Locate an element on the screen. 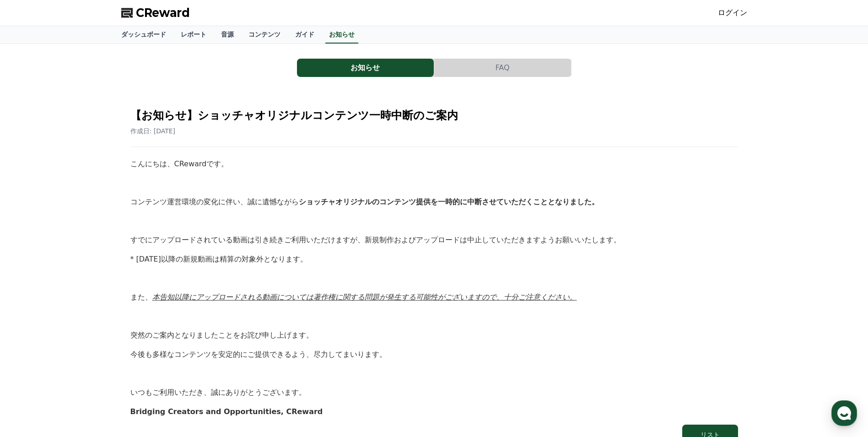 This screenshot has height=437, width=868. p: コンテンツ運営環境の変化に伴い、誠に遺憾ながら is located at coordinates (434, 202).